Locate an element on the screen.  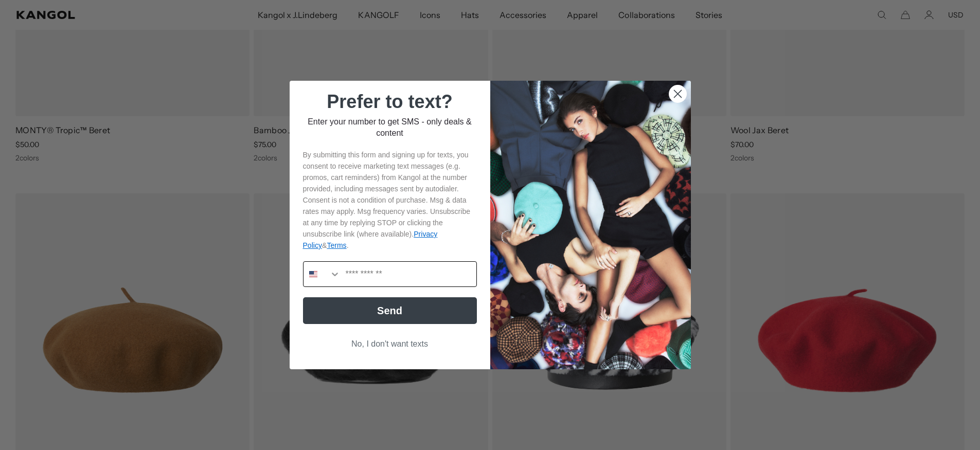
button: No, I don't want texts is located at coordinates (390, 344).